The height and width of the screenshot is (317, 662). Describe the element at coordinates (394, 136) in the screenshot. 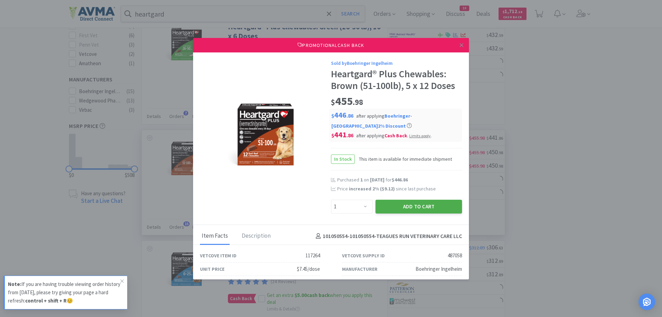

I see `span: after applying .` at that location.